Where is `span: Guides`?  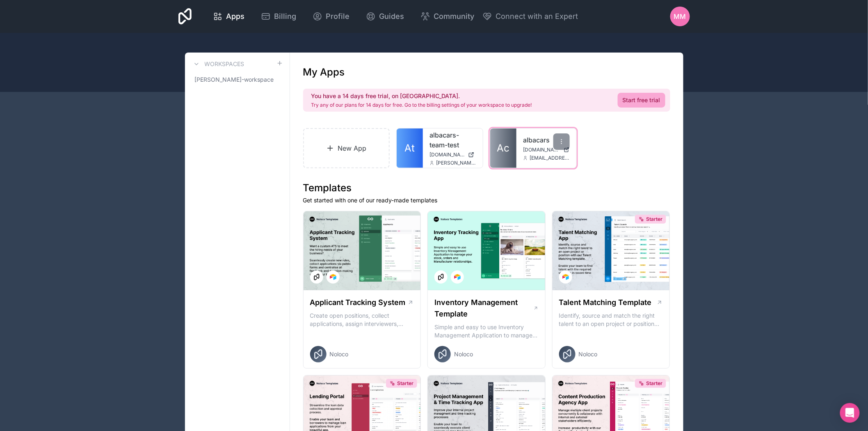
span: Guides is located at coordinates (391, 17).